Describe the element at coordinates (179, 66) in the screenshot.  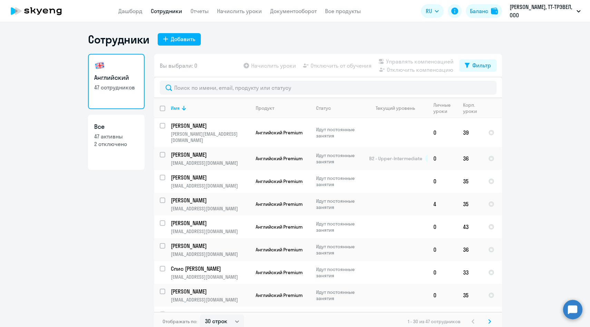
I see `span: Вы выбрали: 0` at that location.